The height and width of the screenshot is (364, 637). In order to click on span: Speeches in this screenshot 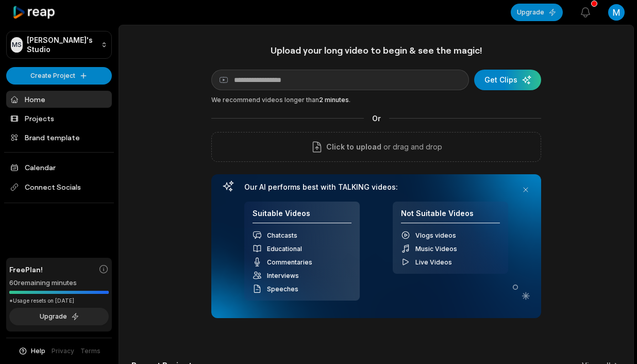, I will do `click(283, 289)`.